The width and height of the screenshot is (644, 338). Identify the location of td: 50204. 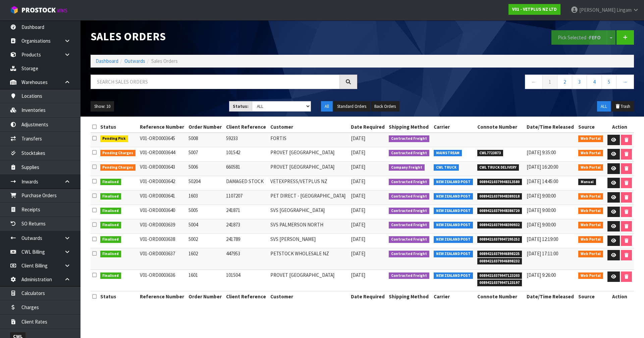
(205, 182).